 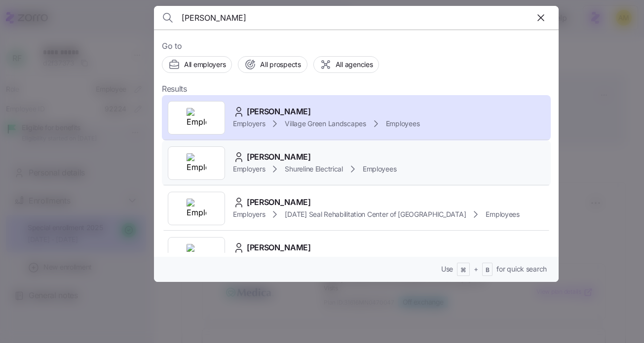 I want to click on span: Results, so click(x=174, y=89).